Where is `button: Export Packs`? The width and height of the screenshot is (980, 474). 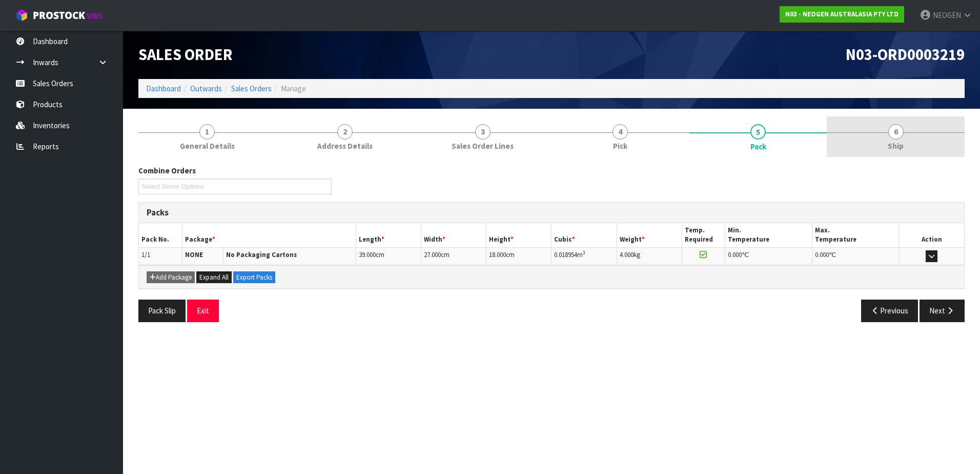
button: Export Packs is located at coordinates (254, 278).